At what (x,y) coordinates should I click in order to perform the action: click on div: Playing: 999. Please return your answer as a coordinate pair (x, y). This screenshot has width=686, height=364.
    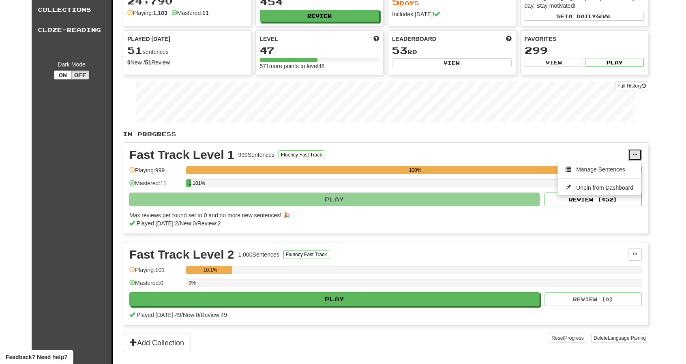
    Looking at the image, I should click on (156, 173).